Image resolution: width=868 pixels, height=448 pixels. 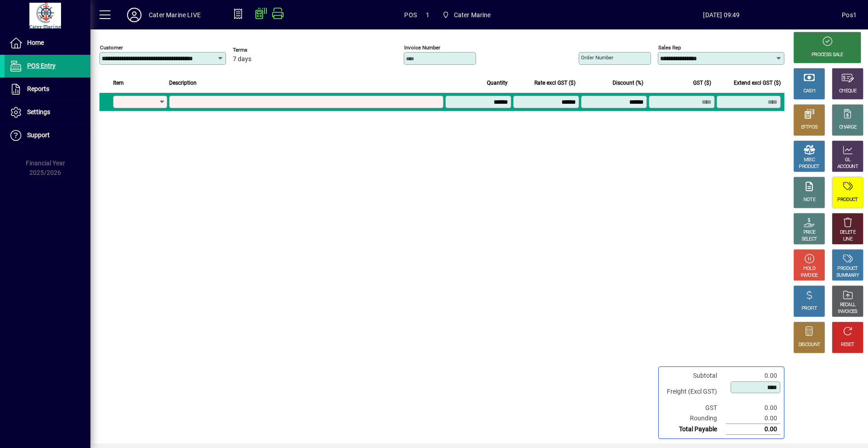 I want to click on td: Subtotal, so click(x=694, y=375).